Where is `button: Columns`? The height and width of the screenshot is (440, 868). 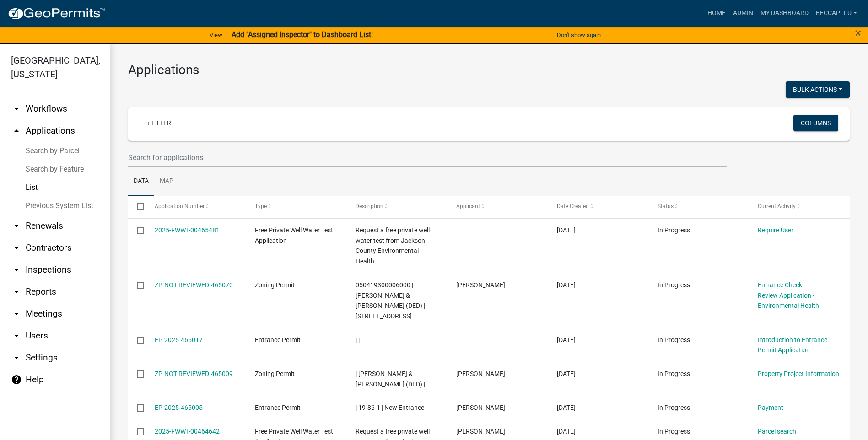
button: Columns is located at coordinates (816, 123).